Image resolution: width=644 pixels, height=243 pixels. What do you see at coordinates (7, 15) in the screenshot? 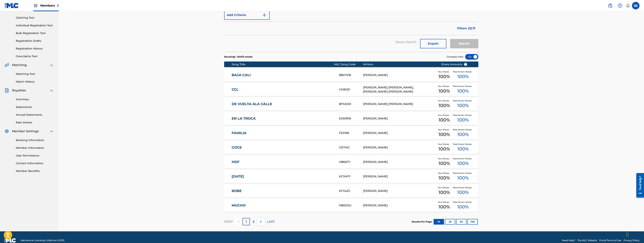
I see `div: Open Resource Center` at bounding box center [7, 15].